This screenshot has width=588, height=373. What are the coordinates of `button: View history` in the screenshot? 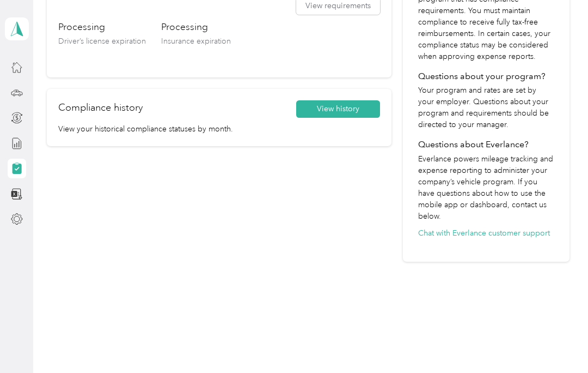 It's located at (338, 109).